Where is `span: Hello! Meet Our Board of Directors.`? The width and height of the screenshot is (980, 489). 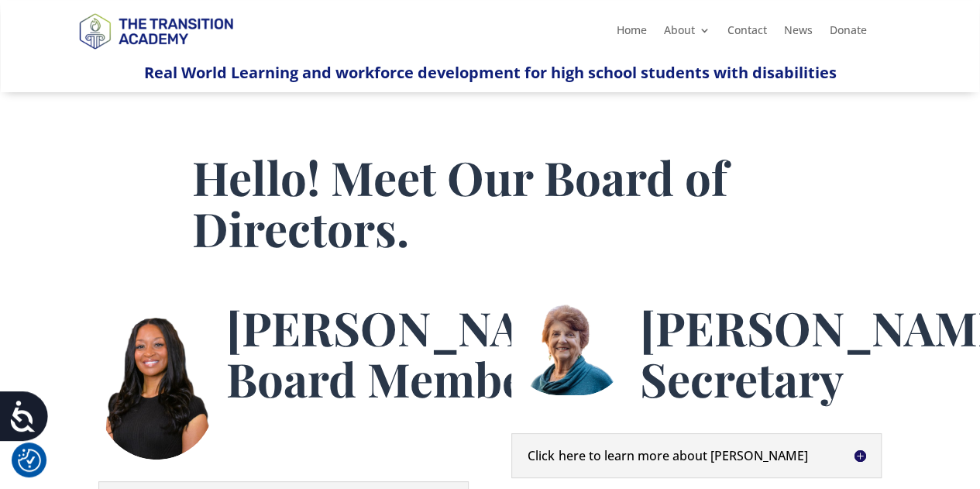 span: Hello! Meet Our Board of Directors. is located at coordinates (459, 202).